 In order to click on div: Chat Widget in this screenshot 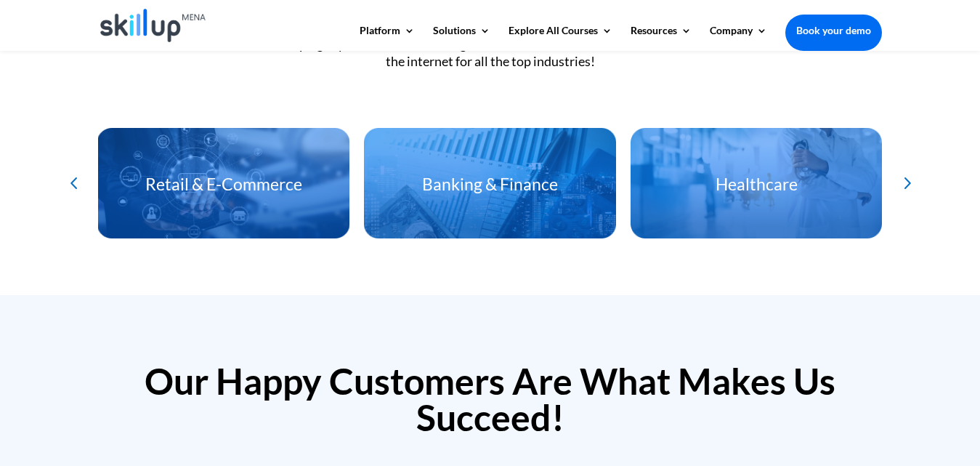, I will do `click(859, 388)`.